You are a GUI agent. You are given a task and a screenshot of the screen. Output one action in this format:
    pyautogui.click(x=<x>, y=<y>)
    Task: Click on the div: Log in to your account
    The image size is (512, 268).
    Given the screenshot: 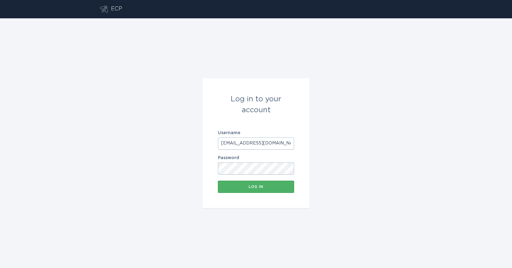 What is the action you would take?
    pyautogui.click(x=256, y=105)
    